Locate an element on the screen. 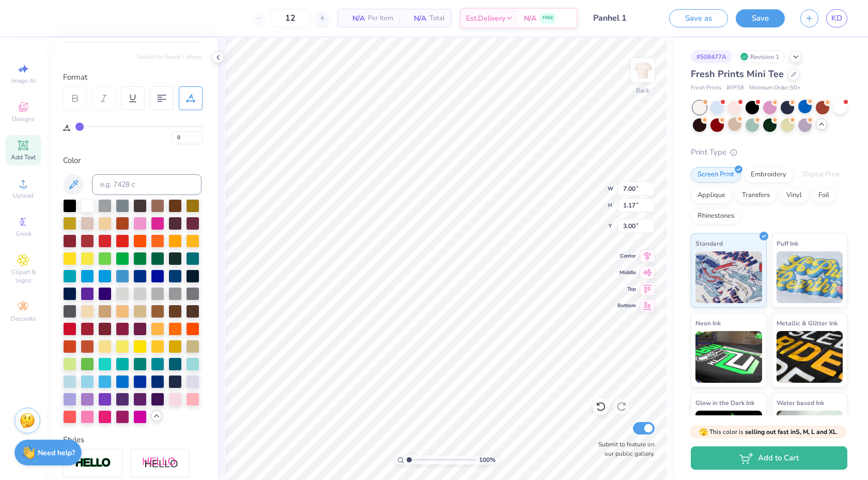 The image size is (868, 480). div: Embroidery is located at coordinates (768, 174).